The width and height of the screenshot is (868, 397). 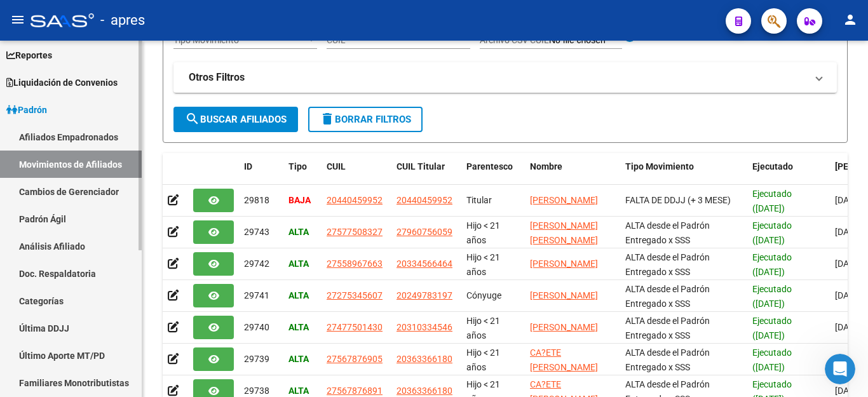 I want to click on datatable-header-cell: Tipo Movimiento, so click(x=684, y=174).